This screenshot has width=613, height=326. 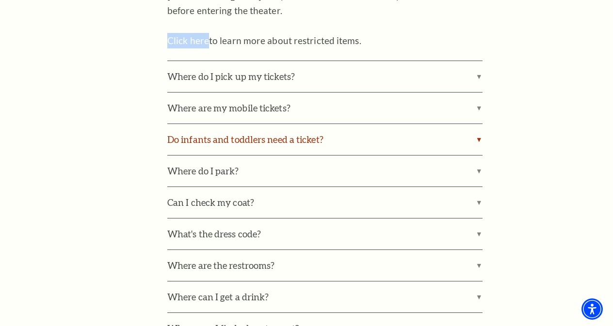 What do you see at coordinates (325, 140) in the screenshot?
I see `label: Do infants and toddlers need a ticket?` at bounding box center [325, 140].